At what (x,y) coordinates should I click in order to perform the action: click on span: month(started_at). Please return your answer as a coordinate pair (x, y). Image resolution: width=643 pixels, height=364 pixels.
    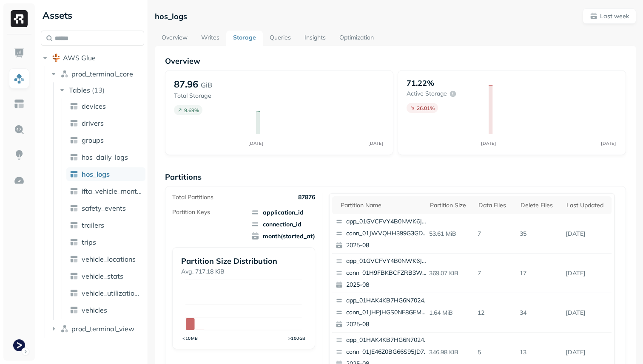
    Looking at the image, I should click on (283, 236).